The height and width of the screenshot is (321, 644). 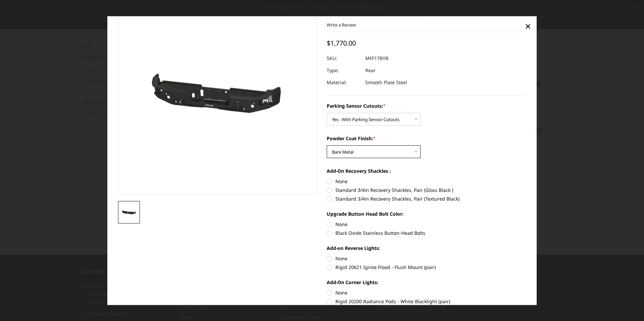 I want to click on dt: Material:, so click(x=343, y=83).